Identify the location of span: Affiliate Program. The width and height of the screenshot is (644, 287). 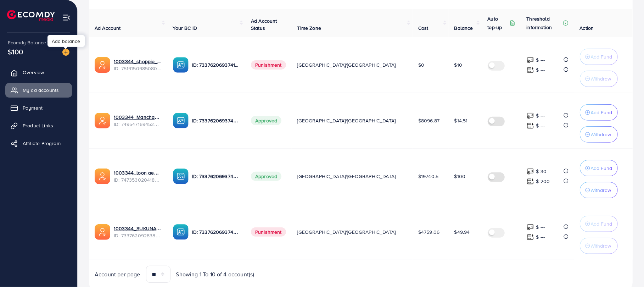
(41, 144).